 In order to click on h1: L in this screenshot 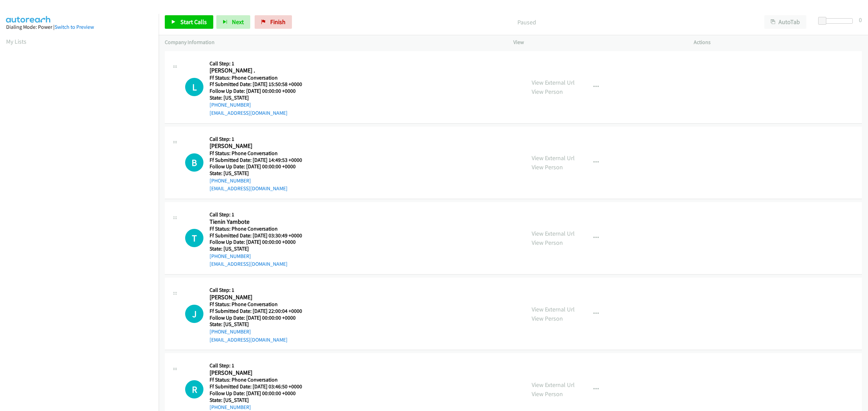, I will do `click(194, 87)`.